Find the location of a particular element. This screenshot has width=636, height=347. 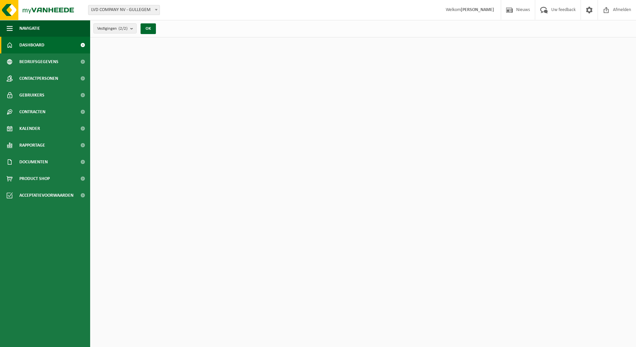

span: Rapportage is located at coordinates (32, 145).